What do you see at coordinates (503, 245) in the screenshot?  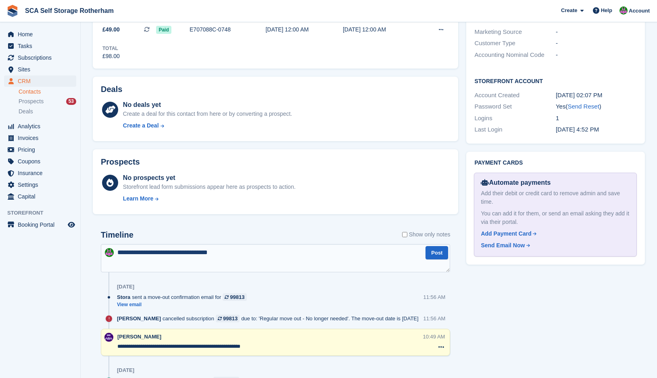 I see `div: Send Email Now` at bounding box center [503, 245].